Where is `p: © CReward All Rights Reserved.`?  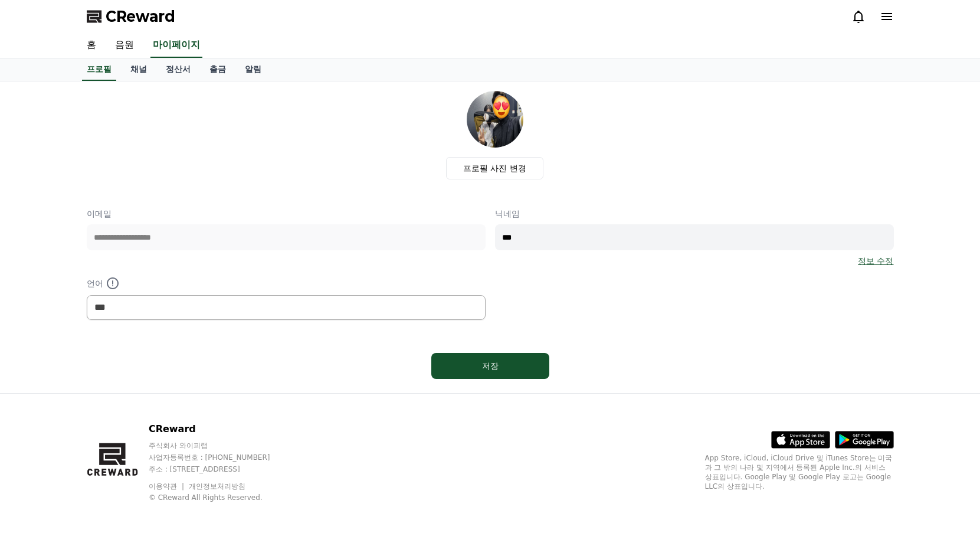
p: © CReward All Rights Reserved. is located at coordinates (221, 498).